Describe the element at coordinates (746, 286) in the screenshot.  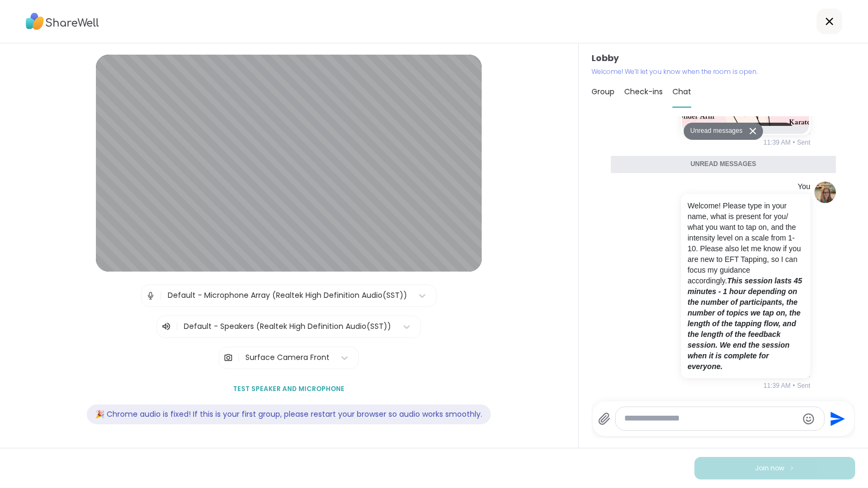
I see `p: Welcome! Please type in your name, what is present for you/ what you want to tap on, and the inte...` at that location.